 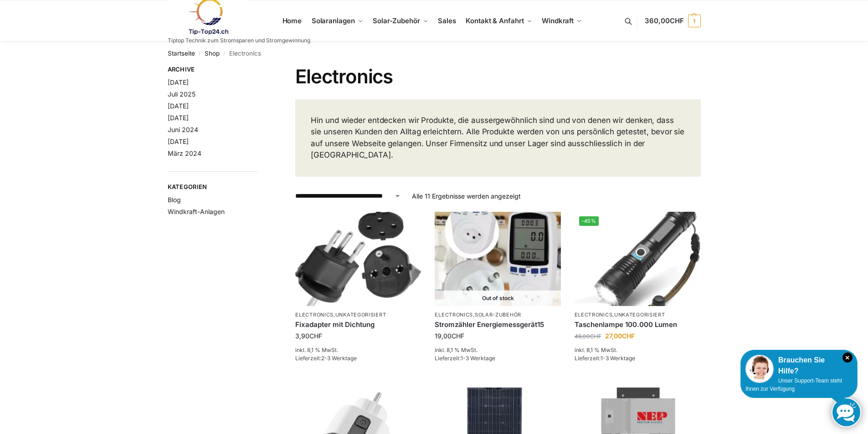 What do you see at coordinates (181, 94) in the screenshot?
I see `a: Juli 2025` at bounding box center [181, 94].